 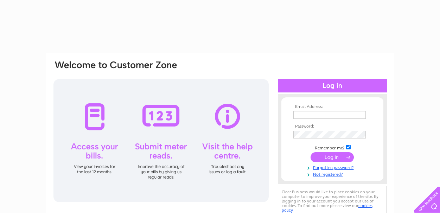 What do you see at coordinates (333, 174) in the screenshot?
I see `a: Not registered?` at bounding box center [333, 174].